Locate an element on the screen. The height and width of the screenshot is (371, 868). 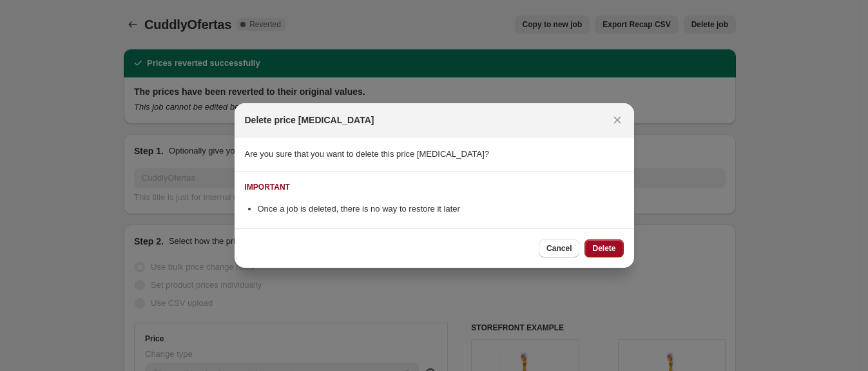
span: Cancel is located at coordinates (559, 248).